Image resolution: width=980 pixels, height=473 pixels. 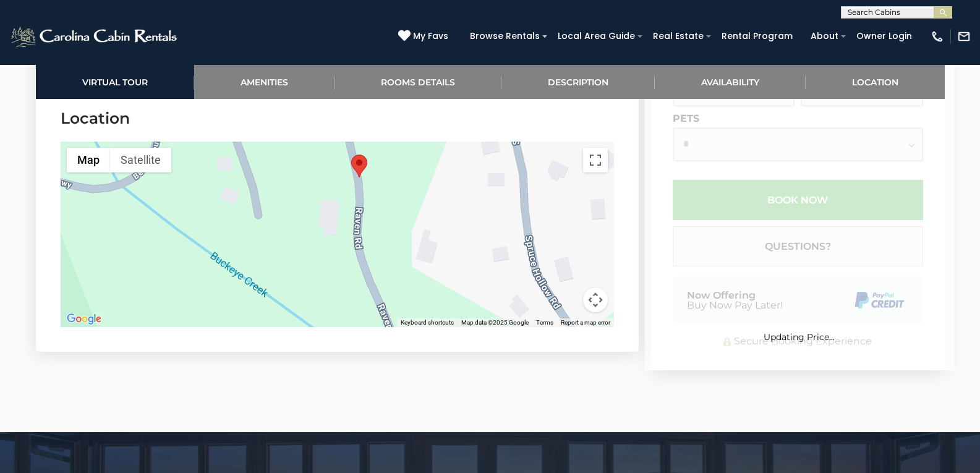 I want to click on a: Terms (opens in new tab), so click(x=545, y=322).